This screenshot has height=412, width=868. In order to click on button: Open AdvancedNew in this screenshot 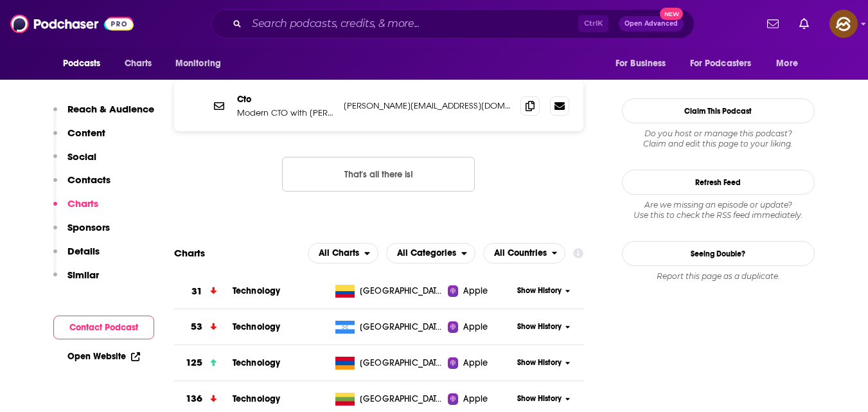, I will do `click(651, 24)`.